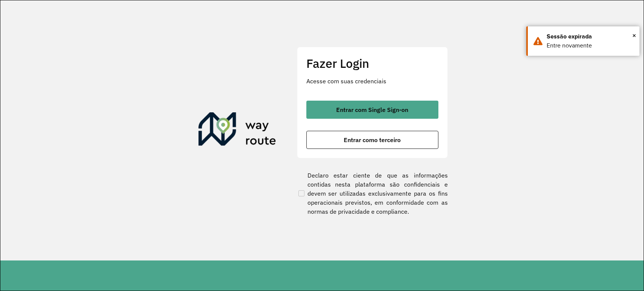  I want to click on label: Declaro estar ciente de que as informações contidas nesta plataforma são confidenciais e devem se..., so click(372, 193).